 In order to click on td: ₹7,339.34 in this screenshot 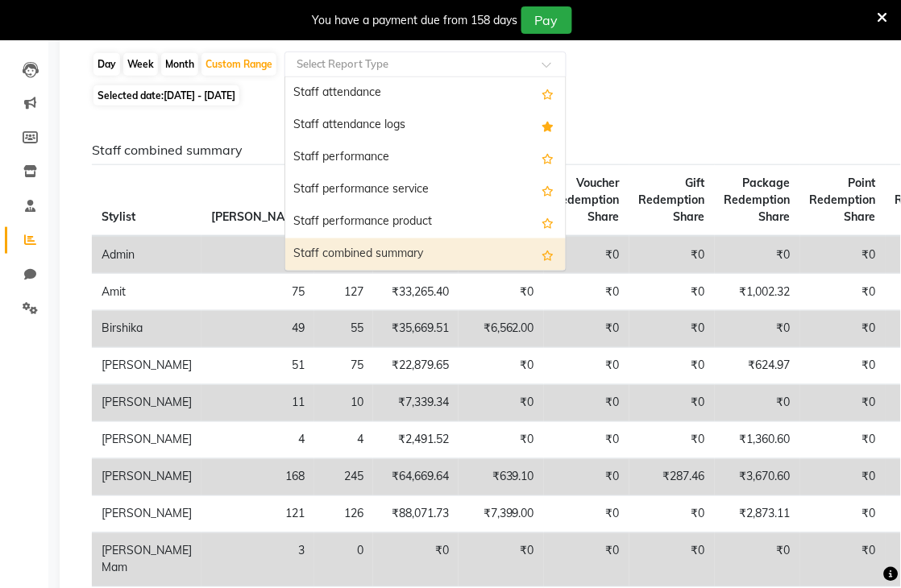, I will do `click(416, 404)`.